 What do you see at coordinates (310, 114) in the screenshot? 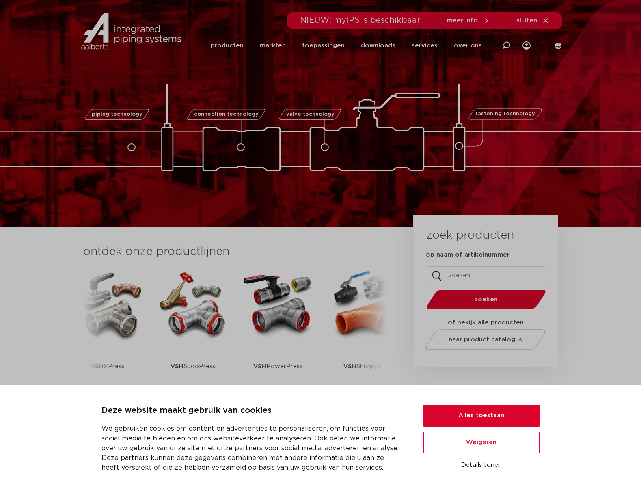
I see `span: valve technology` at bounding box center [310, 114].